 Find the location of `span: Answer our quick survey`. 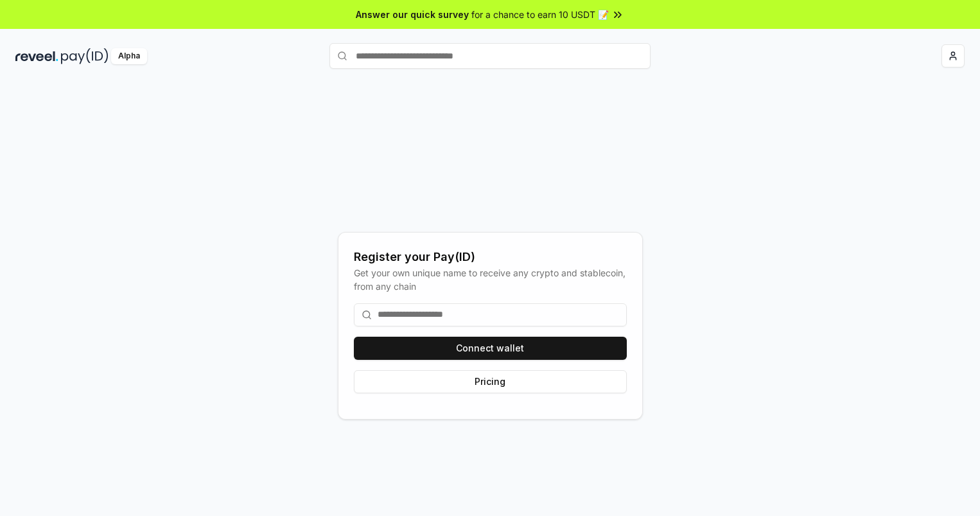

span: Answer our quick survey is located at coordinates (412, 14).